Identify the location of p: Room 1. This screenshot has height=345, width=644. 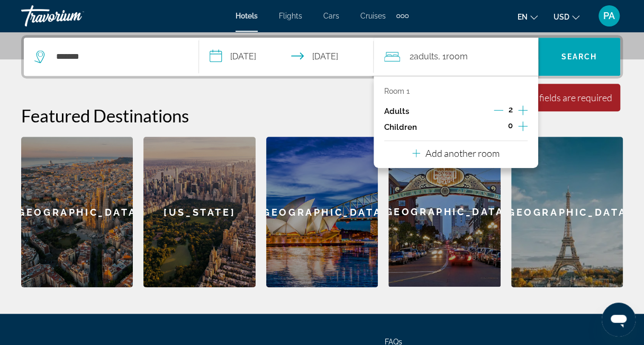
(397, 92).